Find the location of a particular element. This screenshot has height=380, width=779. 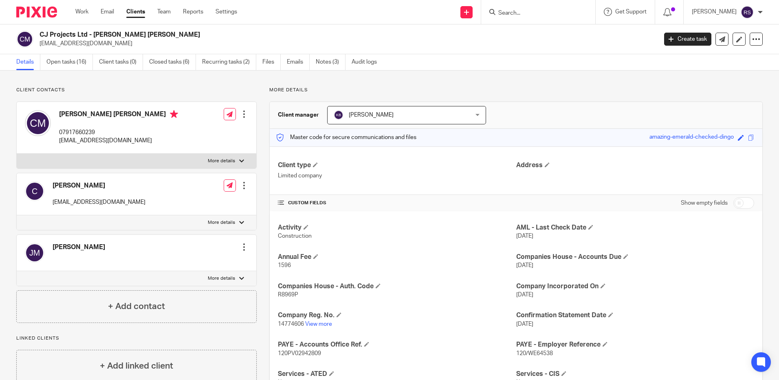

h4: PAYE - Accounts Office Ref. is located at coordinates (397, 344).